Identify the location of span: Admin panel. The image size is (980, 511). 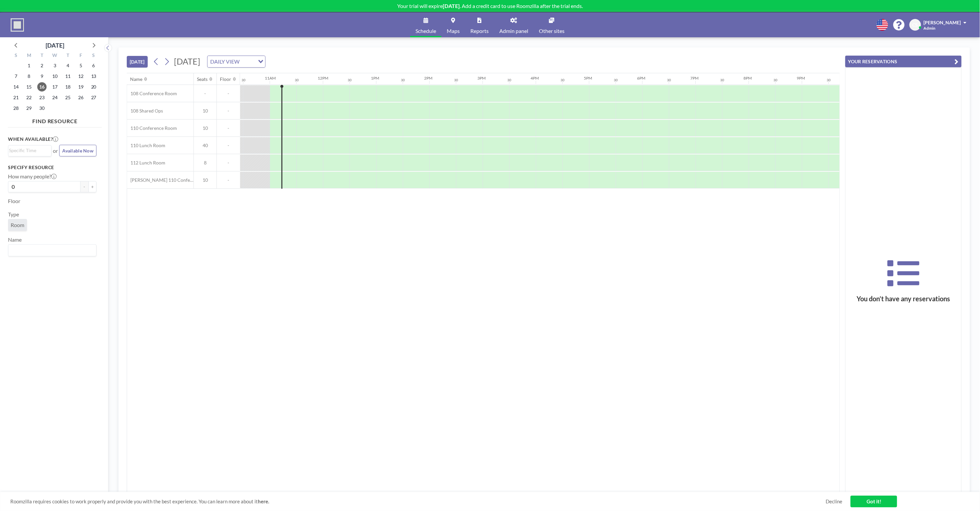
(513, 31).